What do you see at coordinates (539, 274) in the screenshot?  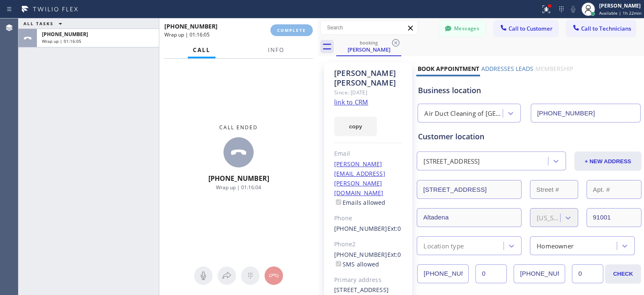 I see `input: Phone Number 2` at bounding box center [539, 274].